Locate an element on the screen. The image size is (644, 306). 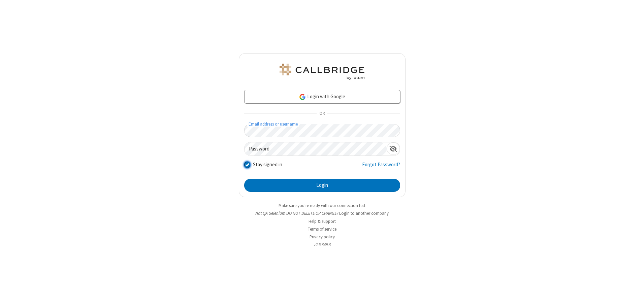
input: Password is located at coordinates (316, 149).